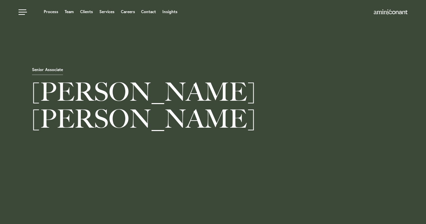  What do you see at coordinates (128, 12) in the screenshot?
I see `a: Careers` at bounding box center [128, 12].